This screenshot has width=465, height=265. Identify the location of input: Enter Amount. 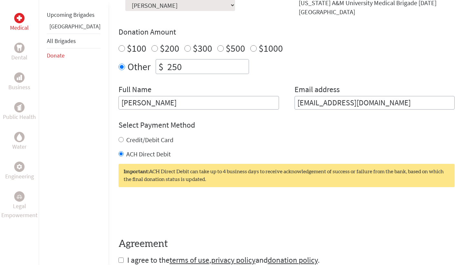
(207, 67).